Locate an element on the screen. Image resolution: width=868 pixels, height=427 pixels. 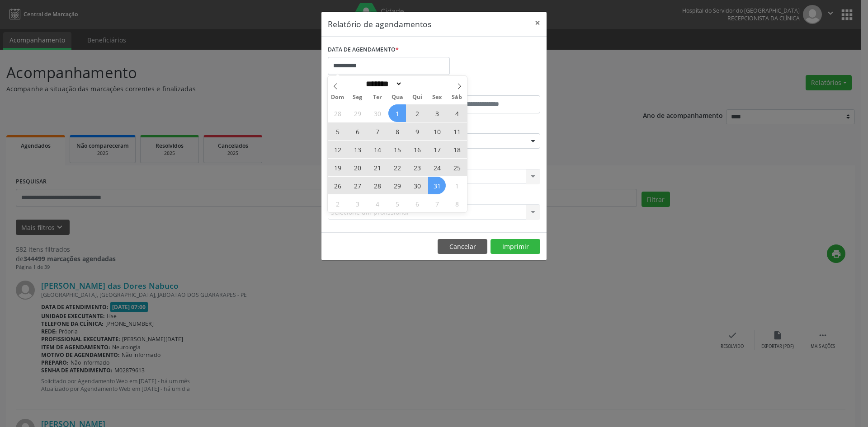
span: Outubro 27, 2025 is located at coordinates (357, 185).